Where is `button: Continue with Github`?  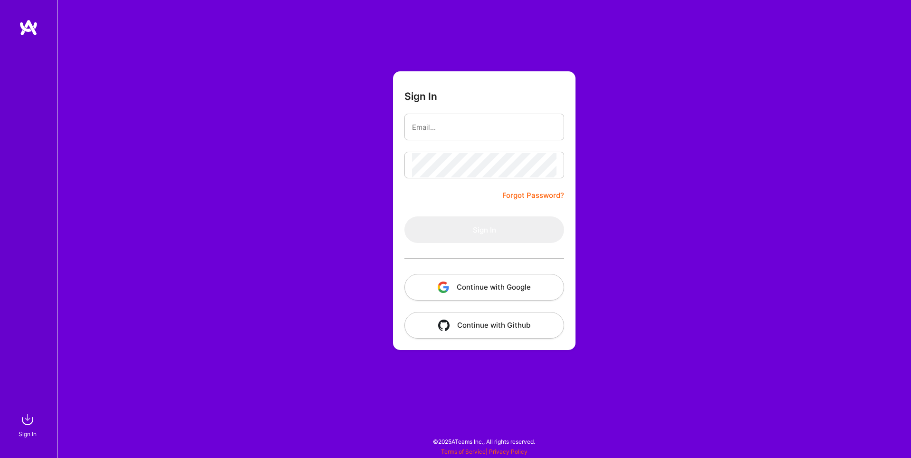 button: Continue with Github is located at coordinates (484, 325).